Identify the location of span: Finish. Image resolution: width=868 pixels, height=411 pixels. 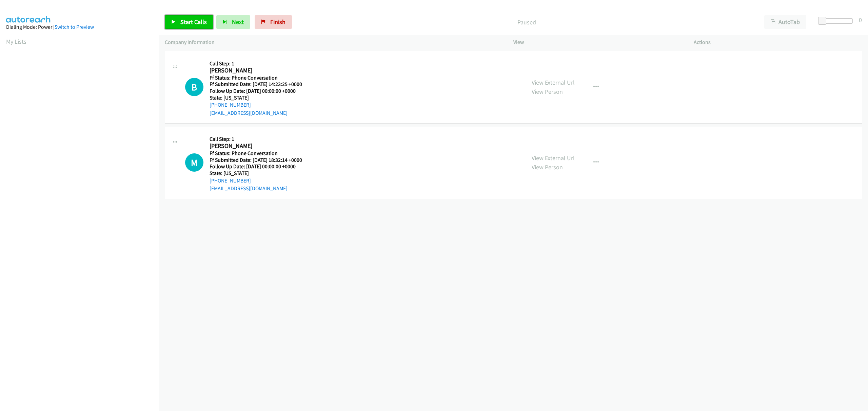
(278, 22).